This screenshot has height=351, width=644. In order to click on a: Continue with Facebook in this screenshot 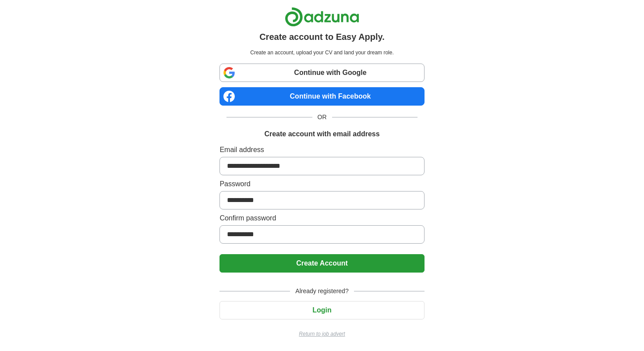, I will do `click(321, 97)`.